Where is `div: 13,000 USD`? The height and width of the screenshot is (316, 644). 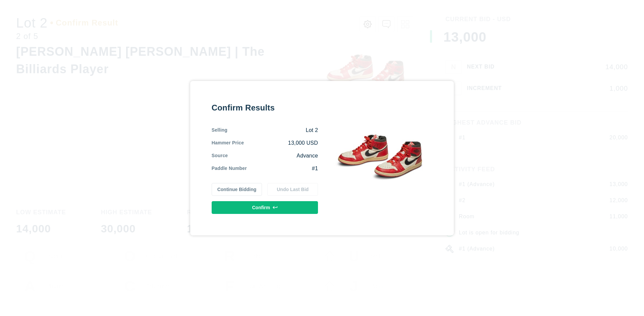 div: 13,000 USD is located at coordinates (281, 143).